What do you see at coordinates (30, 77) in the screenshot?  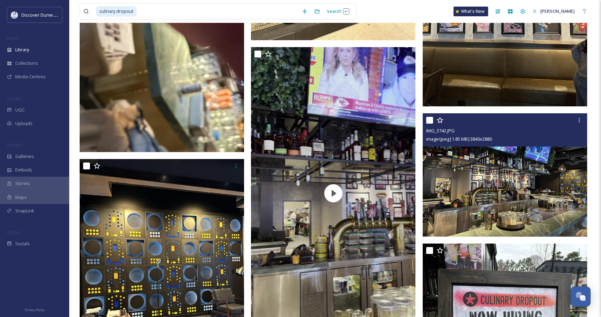 I see `span: Media Centres` at bounding box center [30, 77].